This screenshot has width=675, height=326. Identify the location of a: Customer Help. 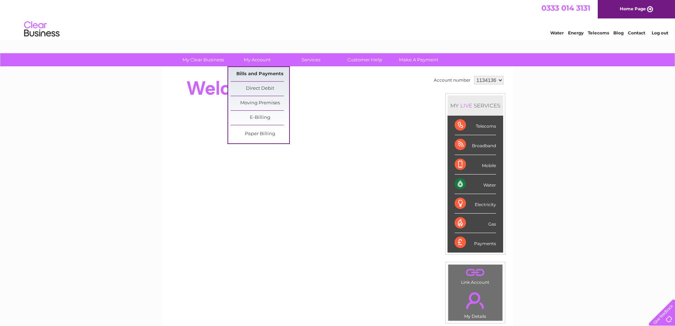
(365, 60).